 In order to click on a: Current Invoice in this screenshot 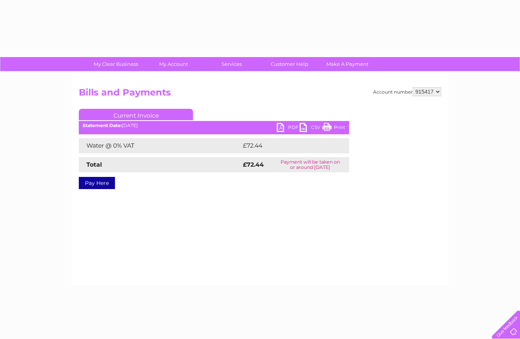, I will do `click(136, 115)`.